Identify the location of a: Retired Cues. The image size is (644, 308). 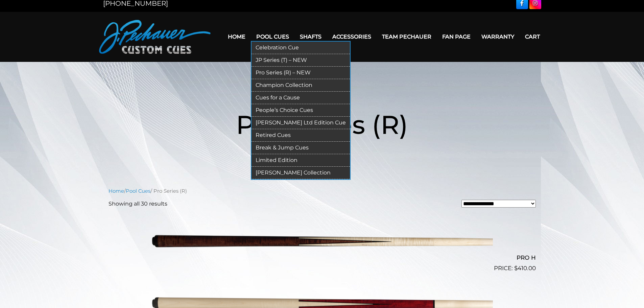
(300, 135).